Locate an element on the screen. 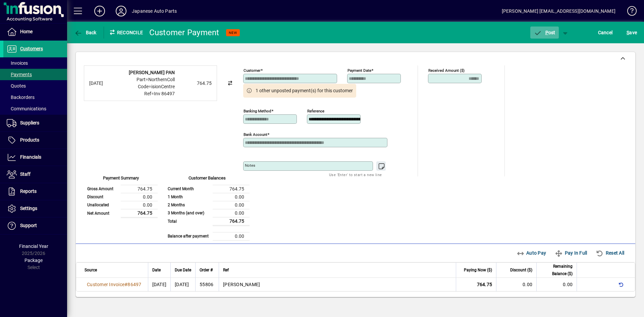 This screenshot has width=644, height=317. td: 55806 is located at coordinates (207, 284).